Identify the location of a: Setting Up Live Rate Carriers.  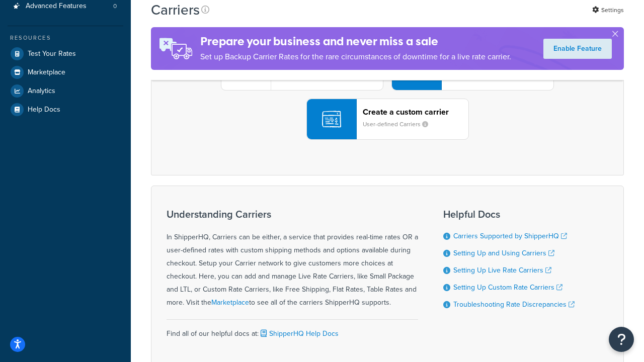
(502, 270).